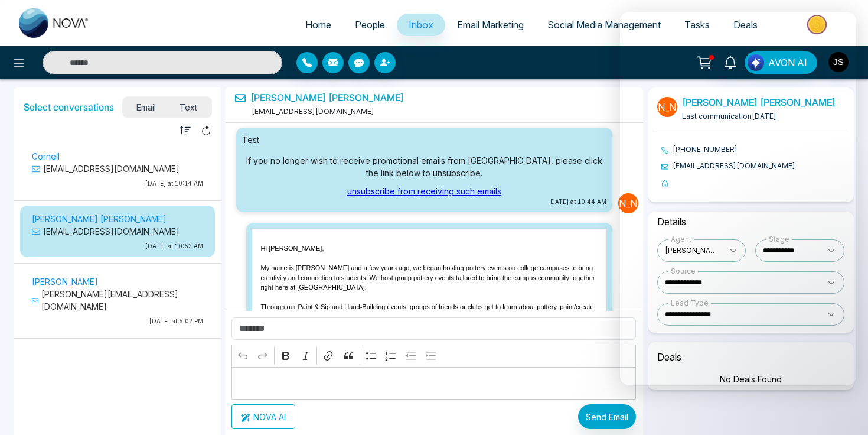  What do you see at coordinates (434, 383) in the screenshot?
I see `div: Editor editing area: main` at bounding box center [434, 383].